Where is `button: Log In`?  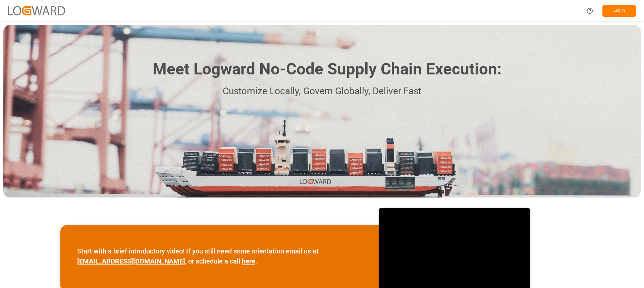
button: Log In is located at coordinates (619, 11).